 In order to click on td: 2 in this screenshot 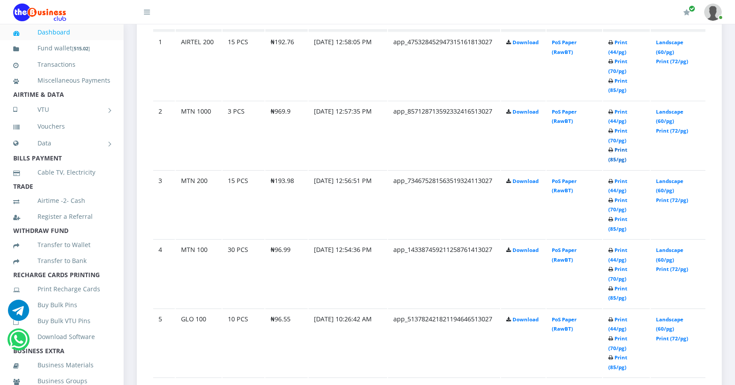, I will do `click(164, 135)`.